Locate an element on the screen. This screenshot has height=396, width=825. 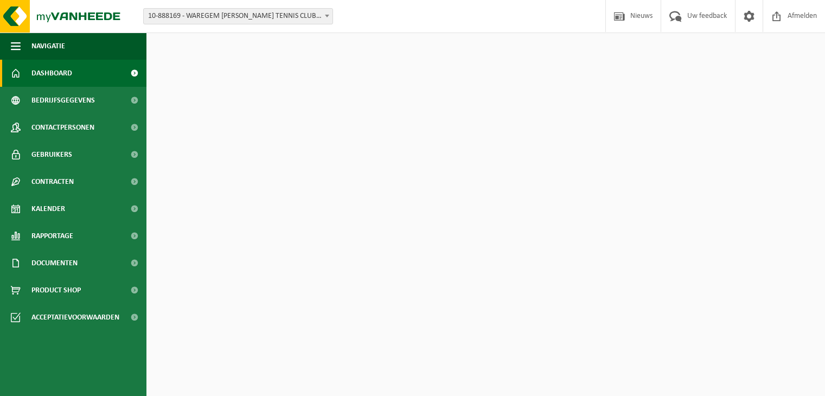
span: Navigatie is located at coordinates (48, 46).